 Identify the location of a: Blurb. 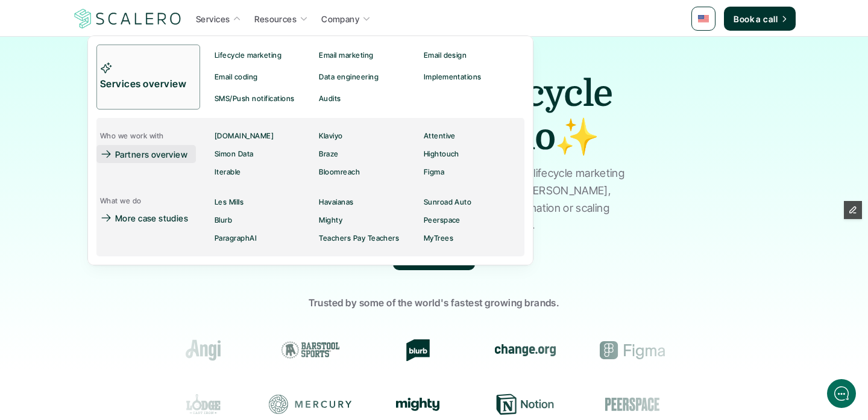
(262, 221).